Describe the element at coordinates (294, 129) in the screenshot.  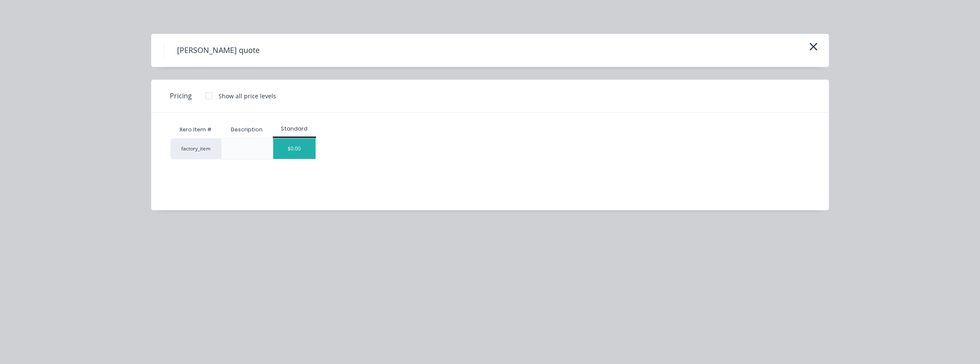
I see `div: Standard` at that location.